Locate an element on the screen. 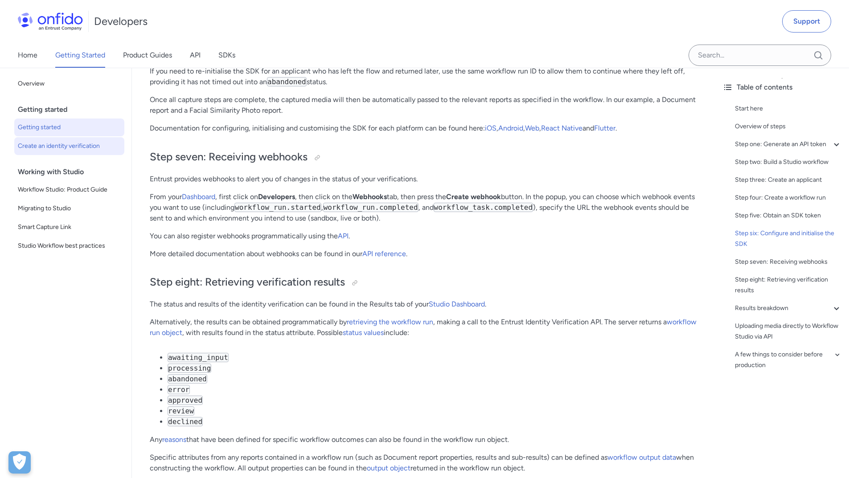 The height and width of the screenshot is (478, 849). p: Any that have been defined for specific workflow outcomes can also be found in the workflow run o... is located at coordinates (423, 440).